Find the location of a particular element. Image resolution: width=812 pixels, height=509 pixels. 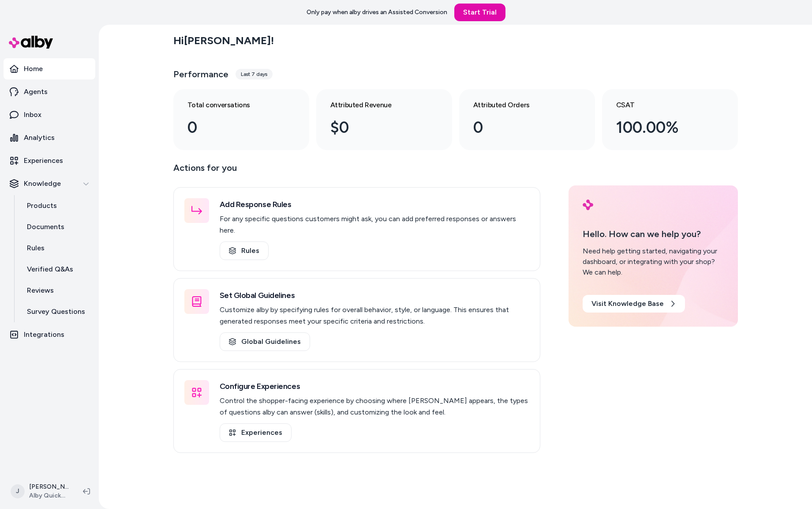

h3: Set Global Guidelines is located at coordinates (375, 296).